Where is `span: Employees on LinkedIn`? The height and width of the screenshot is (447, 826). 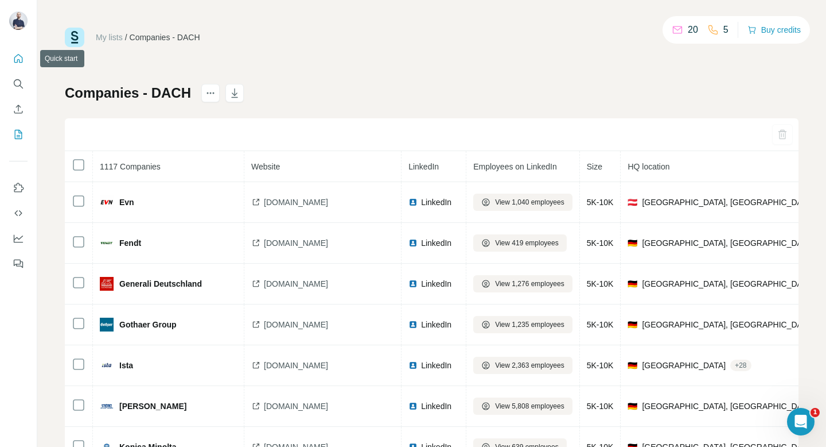 span: Employees on LinkedIn is located at coordinates (515, 166).